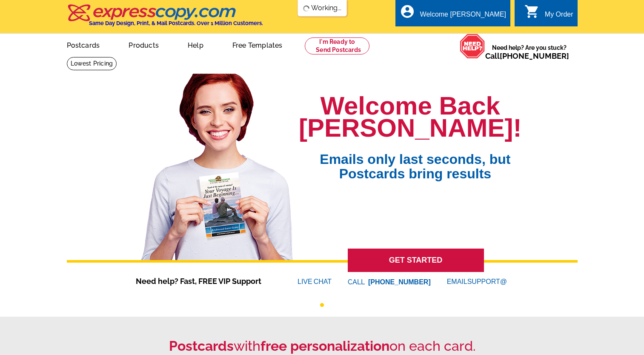 Image resolution: width=644 pixels, height=355 pixels. I want to click on a: GET STARTED, so click(416, 260).